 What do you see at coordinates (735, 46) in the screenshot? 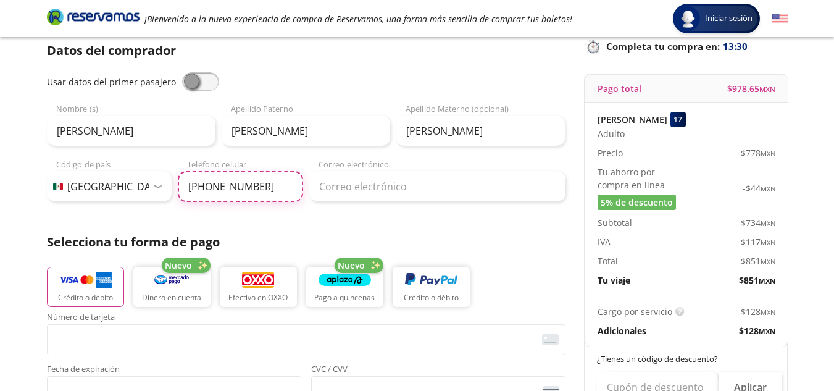
I see `span: 13:30` at bounding box center [735, 46].